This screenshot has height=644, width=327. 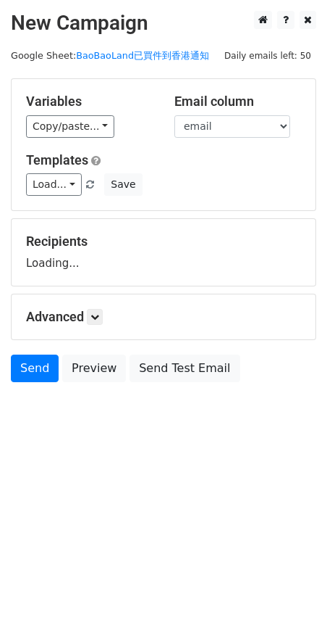 I want to click on h5: Variables, so click(x=89, y=101).